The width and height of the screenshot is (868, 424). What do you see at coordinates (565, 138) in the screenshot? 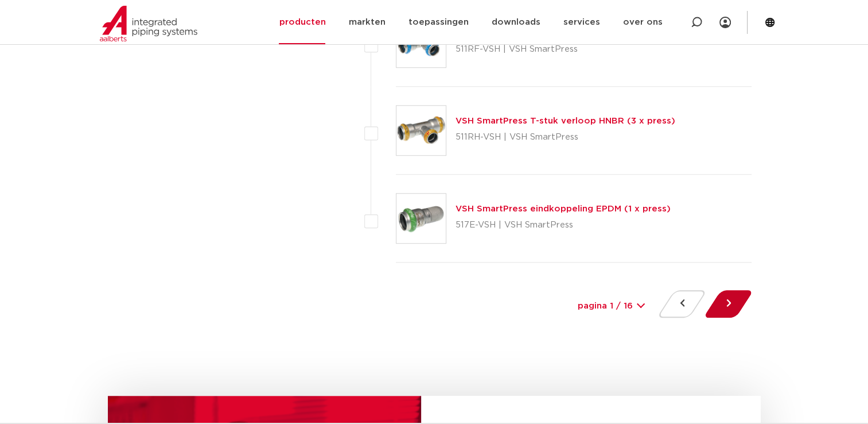
I see `p: 511RH-VSH | VSH SmartPress` at bounding box center [565, 138].